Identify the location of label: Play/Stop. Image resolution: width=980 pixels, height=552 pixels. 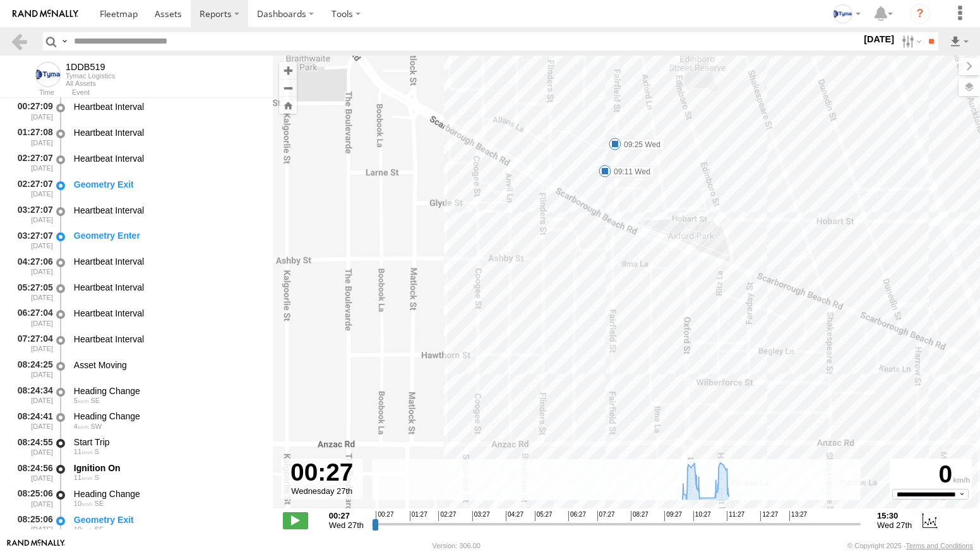
(295, 521).